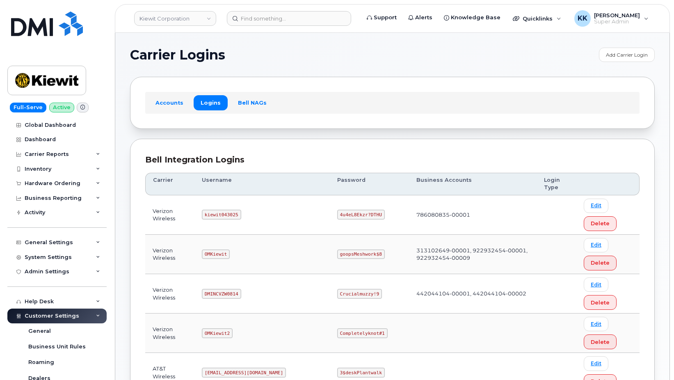 Image resolution: width=674 pixels, height=380 pixels. Describe the element at coordinates (178, 55) in the screenshot. I see `span: Carrier Logins` at that location.